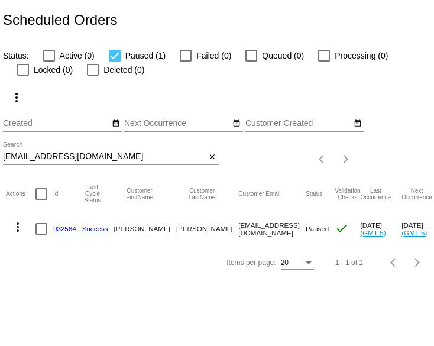 This screenshot has width=434, height=346. What do you see at coordinates (299, 124) in the screenshot?
I see `input: Customer Created` at bounding box center [299, 124].